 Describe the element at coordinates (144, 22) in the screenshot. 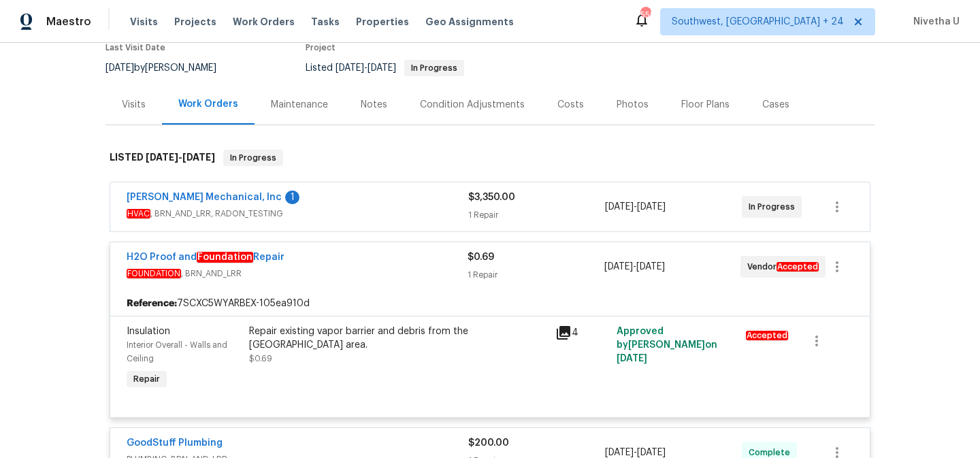

I see `span: Visits` at that location.